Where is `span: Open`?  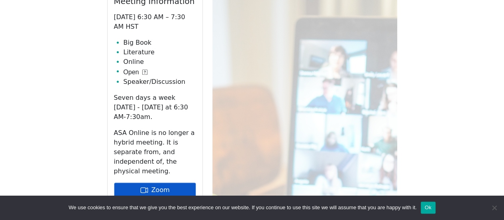
span: Open is located at coordinates (131, 72).